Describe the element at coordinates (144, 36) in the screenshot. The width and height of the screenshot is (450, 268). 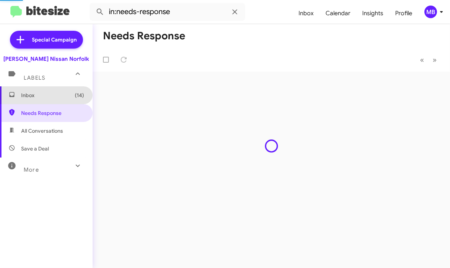
I see `h1: Needs Response` at that location.